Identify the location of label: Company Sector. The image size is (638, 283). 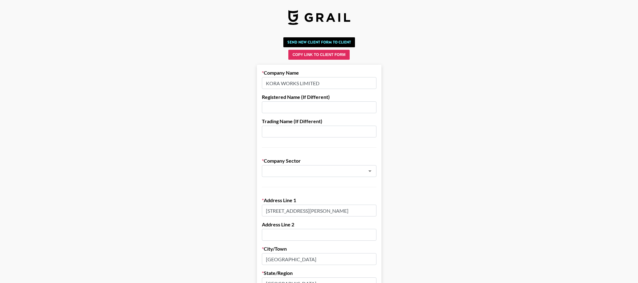
(319, 161).